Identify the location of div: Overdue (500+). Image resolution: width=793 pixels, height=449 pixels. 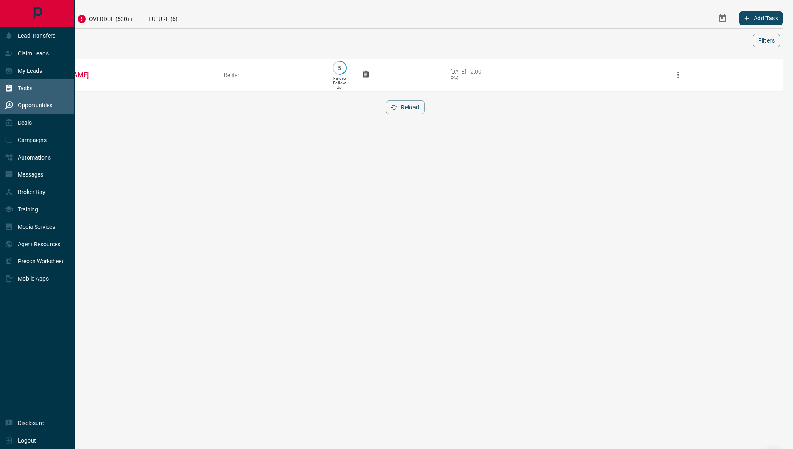
(104, 18).